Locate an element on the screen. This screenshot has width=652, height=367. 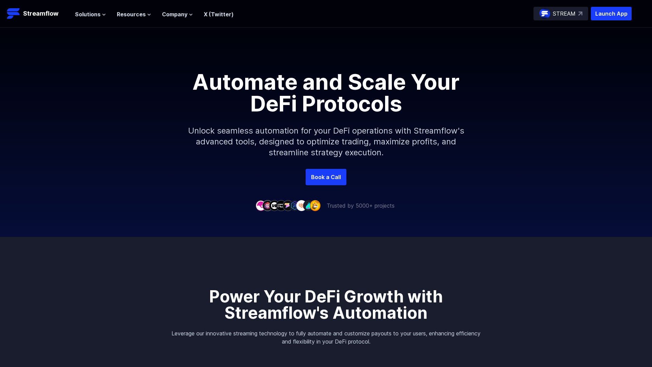
button: Launch App is located at coordinates (611, 14).